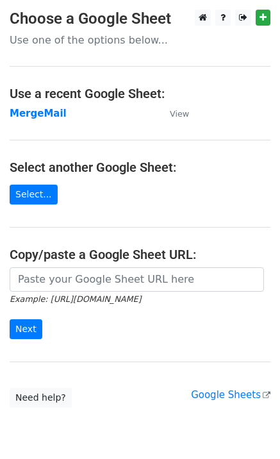 The height and width of the screenshot is (459, 280). Describe the element at coordinates (140, 94) in the screenshot. I see `h4: Use a recent Google Sheet:` at that location.